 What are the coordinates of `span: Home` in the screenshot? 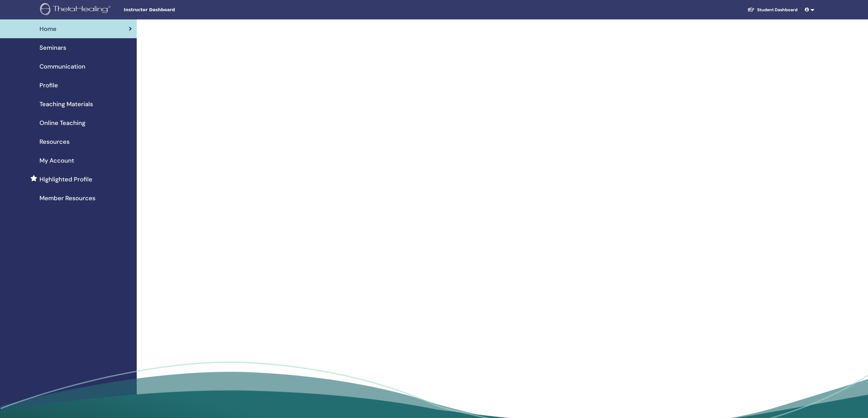 It's located at (48, 29).